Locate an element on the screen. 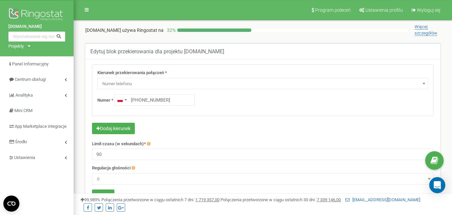 The width and height of the screenshot is (452, 215). span: App Marketplace integracje is located at coordinates (41, 126).